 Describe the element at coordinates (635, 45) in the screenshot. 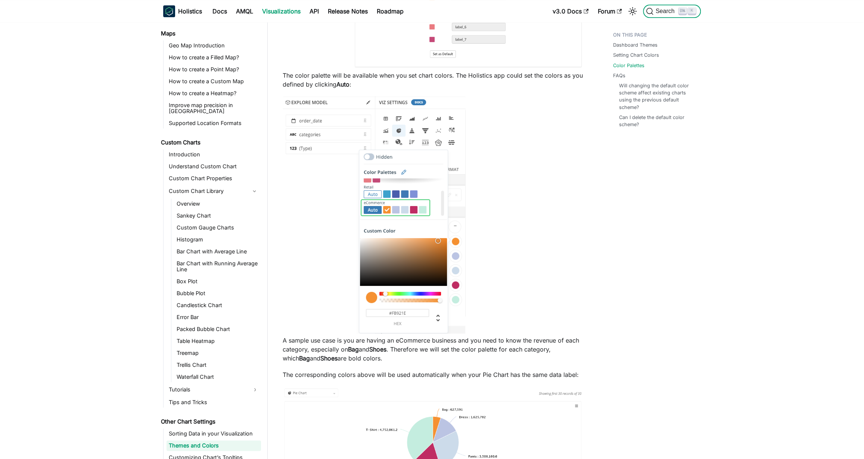

I see `a: Dashboard Themes` at that location.